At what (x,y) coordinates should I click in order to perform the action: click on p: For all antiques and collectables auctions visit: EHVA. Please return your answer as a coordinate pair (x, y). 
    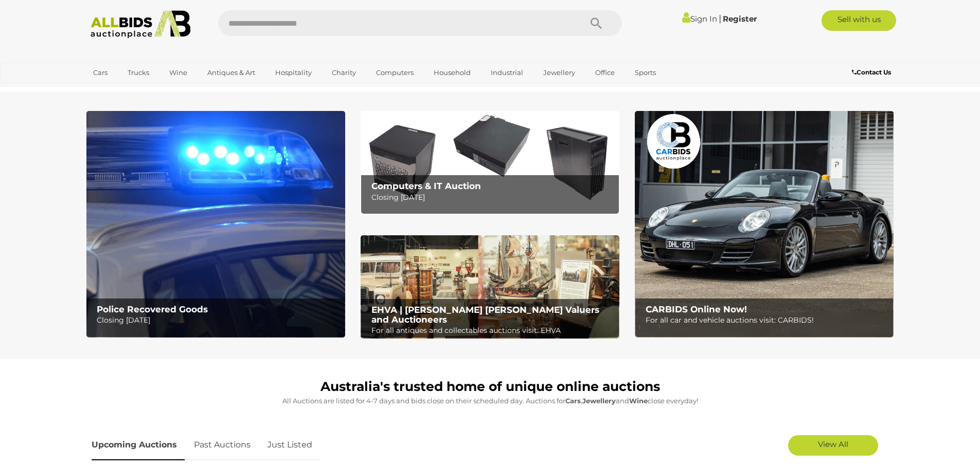
    Looking at the image, I should click on (492, 330).